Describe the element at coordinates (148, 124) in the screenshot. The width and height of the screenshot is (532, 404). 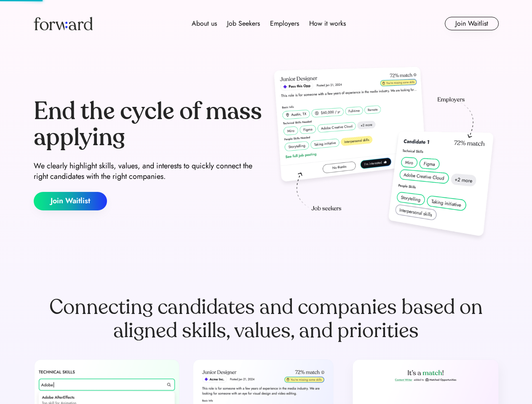
I see `div: End the cycle of mass applying` at that location.